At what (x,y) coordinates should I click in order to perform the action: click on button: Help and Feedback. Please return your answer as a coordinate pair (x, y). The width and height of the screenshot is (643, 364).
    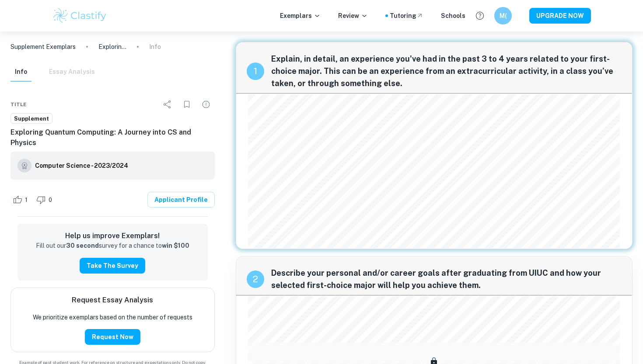
    Looking at the image, I should click on (480, 16).